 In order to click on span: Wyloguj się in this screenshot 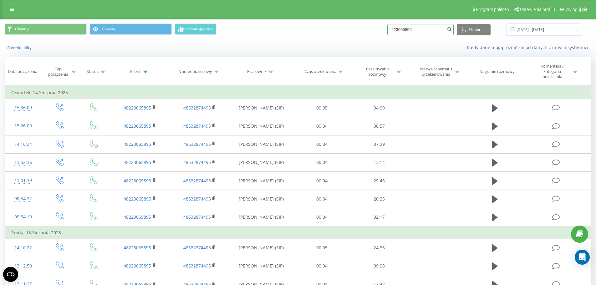, I will do `click(576, 9)`.